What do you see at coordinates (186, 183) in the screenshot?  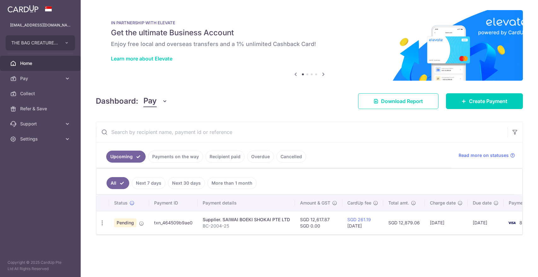 I see `a: Next 30 days` at bounding box center [186, 183].